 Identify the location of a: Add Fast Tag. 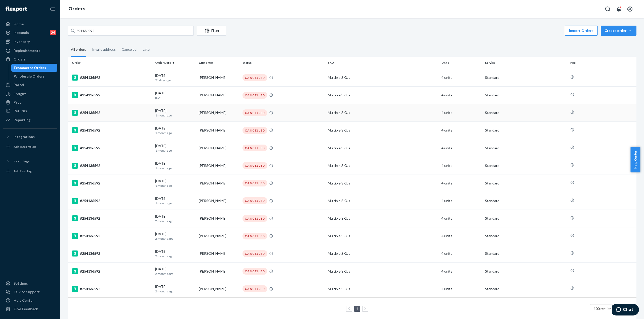
(30, 171).